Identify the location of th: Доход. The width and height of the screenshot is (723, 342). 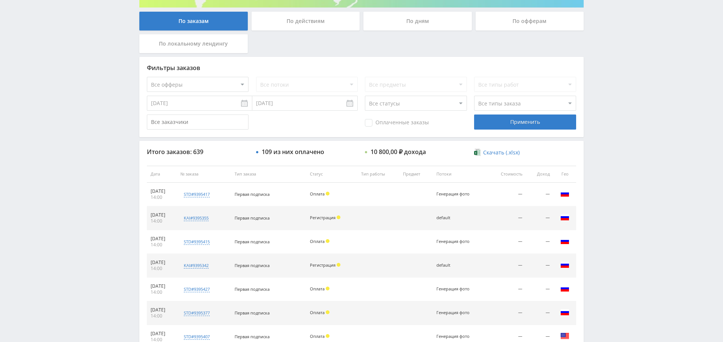
(540, 174).